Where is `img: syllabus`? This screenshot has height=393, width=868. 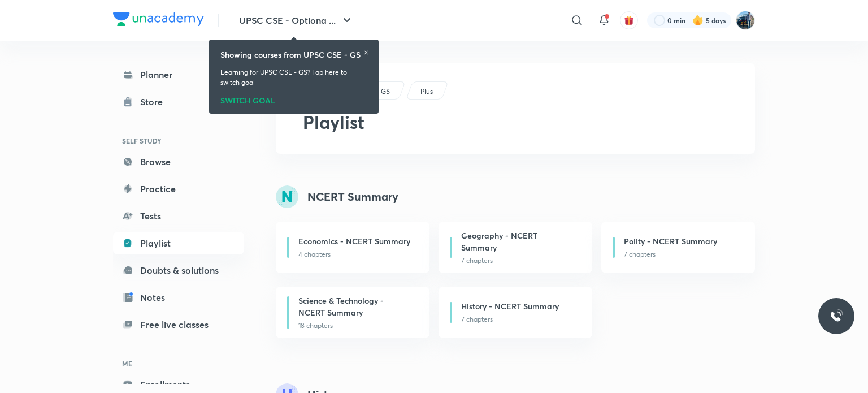
img: syllabus is located at coordinates (287, 197).